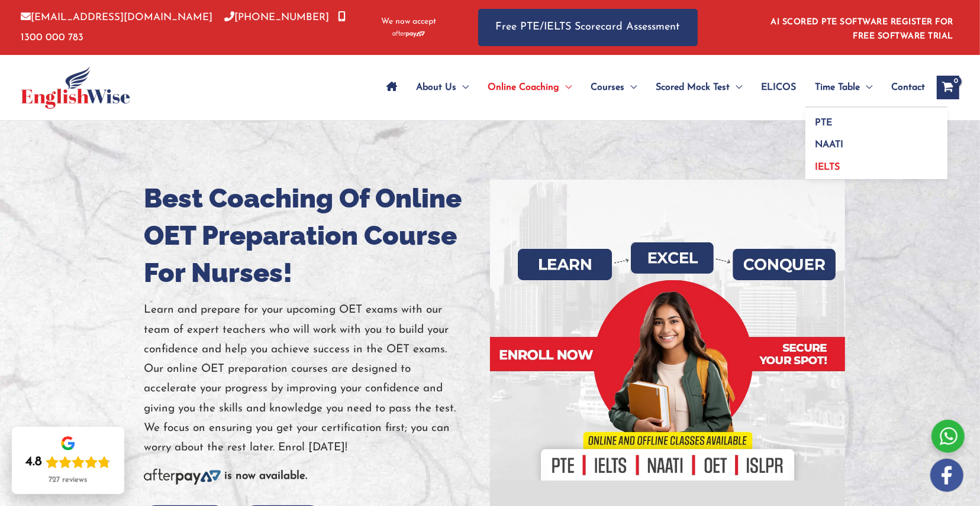  Describe the element at coordinates (823, 123) in the screenshot. I see `span: PTE` at that location.